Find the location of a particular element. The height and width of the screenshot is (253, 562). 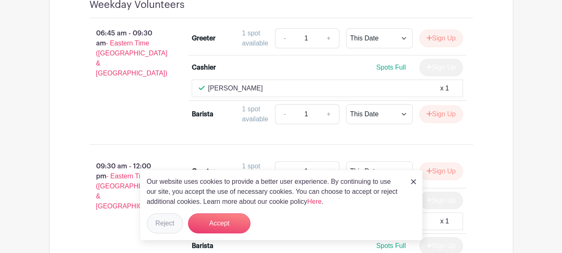

p: 06:45 am - 09:30 am is located at coordinates (127, 53).